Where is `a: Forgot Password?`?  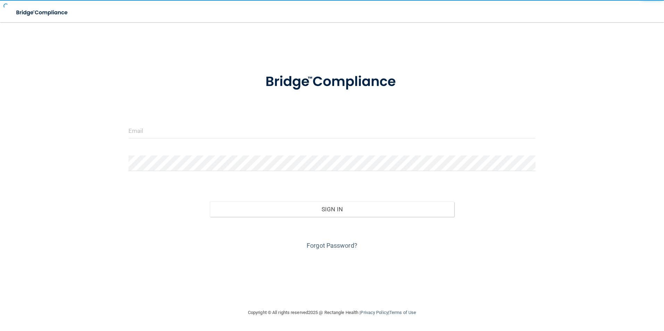
a: Forgot Password? is located at coordinates (332, 246).